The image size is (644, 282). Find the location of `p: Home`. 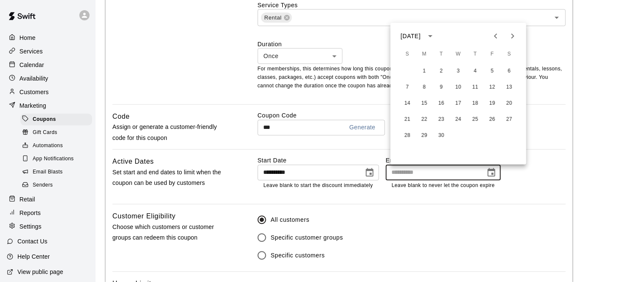

p: Home is located at coordinates (28, 38).